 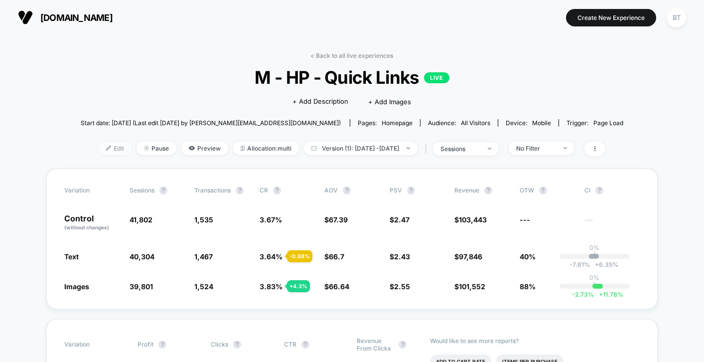 What do you see at coordinates (473, 219) in the screenshot?
I see `span: 103,443` at bounding box center [473, 219].